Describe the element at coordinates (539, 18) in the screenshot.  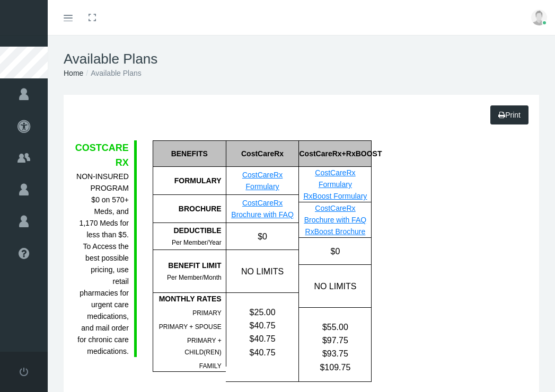
I see `img: user-placeholder.jpg` at that location.